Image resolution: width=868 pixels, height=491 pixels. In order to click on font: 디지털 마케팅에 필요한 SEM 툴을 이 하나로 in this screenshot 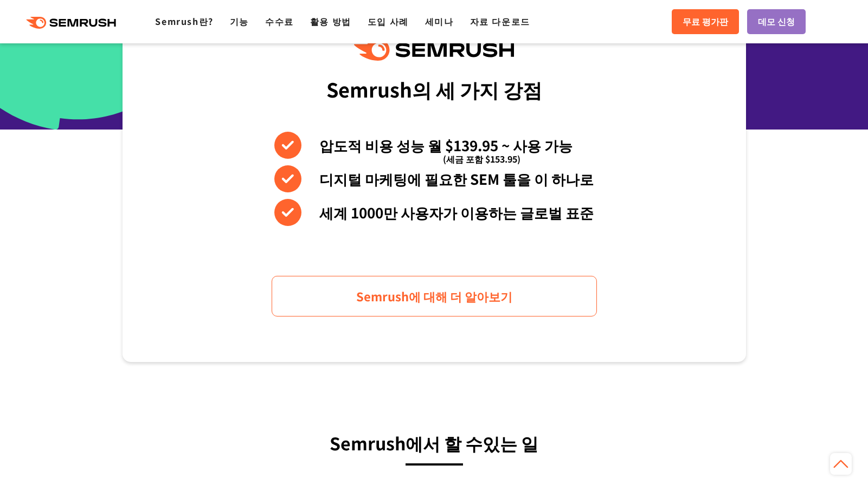, I will do `click(457, 179)`.